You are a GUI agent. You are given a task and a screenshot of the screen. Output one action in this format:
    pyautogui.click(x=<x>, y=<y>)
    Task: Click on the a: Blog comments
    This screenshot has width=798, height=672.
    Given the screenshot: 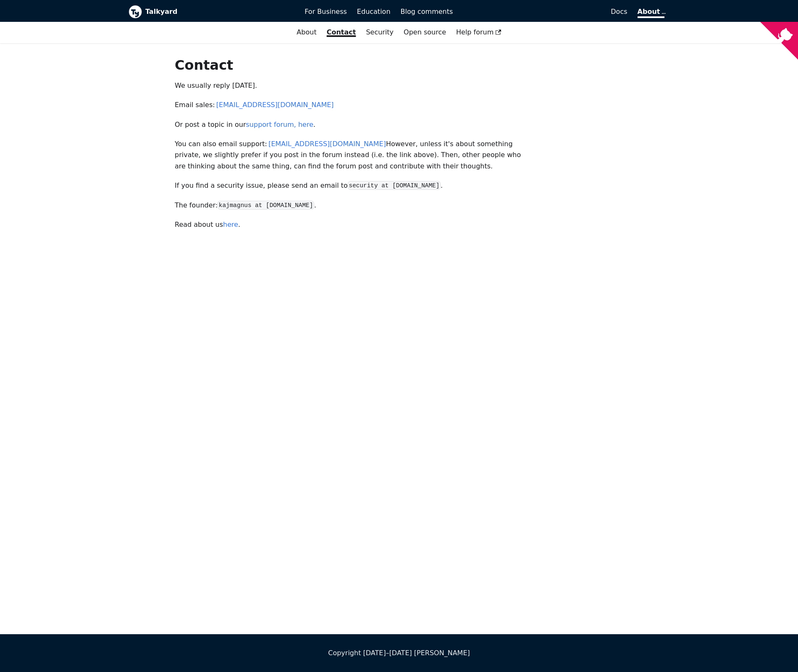 What is the action you would take?
    pyautogui.click(x=427, y=12)
    